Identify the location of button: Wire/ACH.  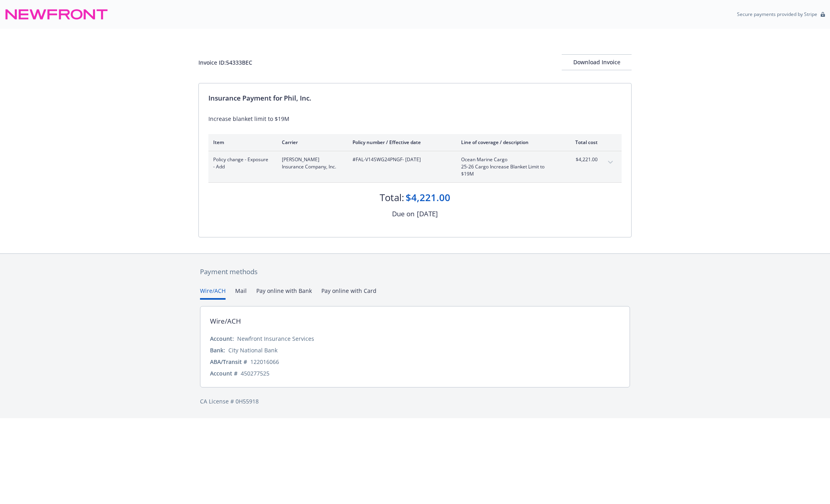
(213, 293).